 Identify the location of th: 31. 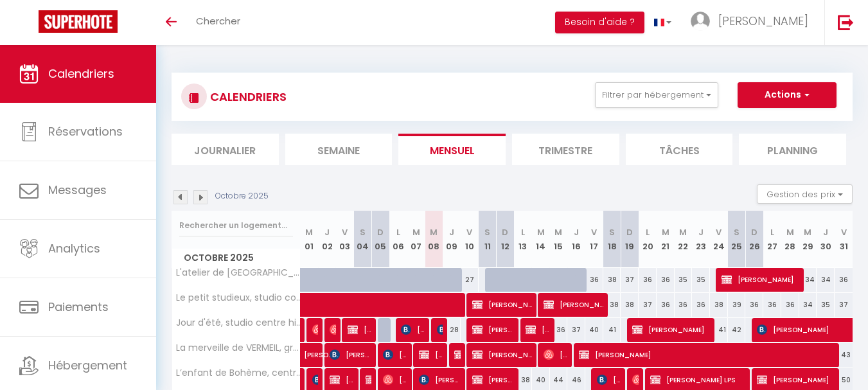
(844, 240).